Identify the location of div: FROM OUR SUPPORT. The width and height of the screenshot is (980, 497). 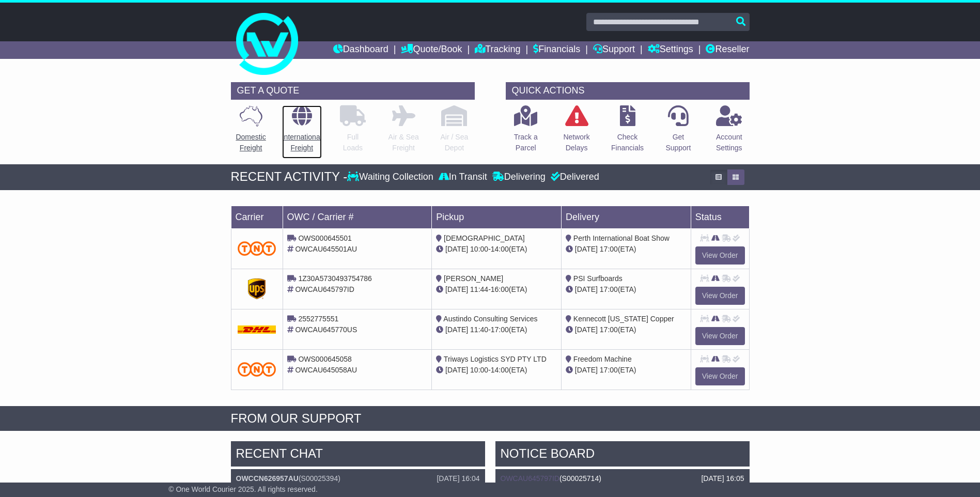
(490, 419).